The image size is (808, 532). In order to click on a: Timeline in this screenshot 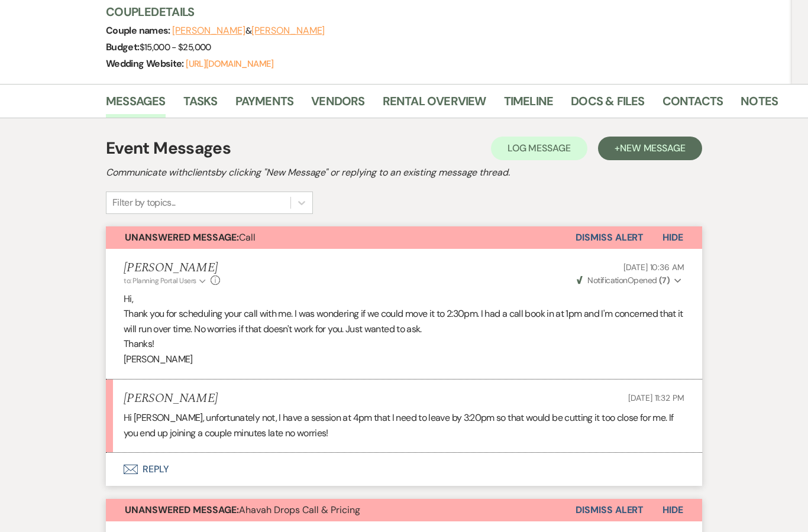, I will do `click(528, 105)`.